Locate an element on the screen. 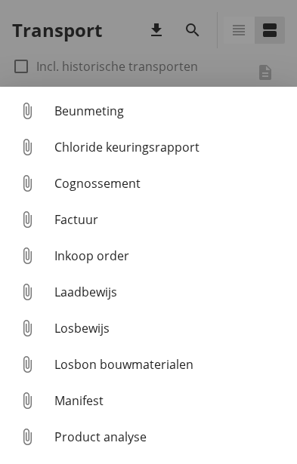  div: Product analyse is located at coordinates (169, 437).